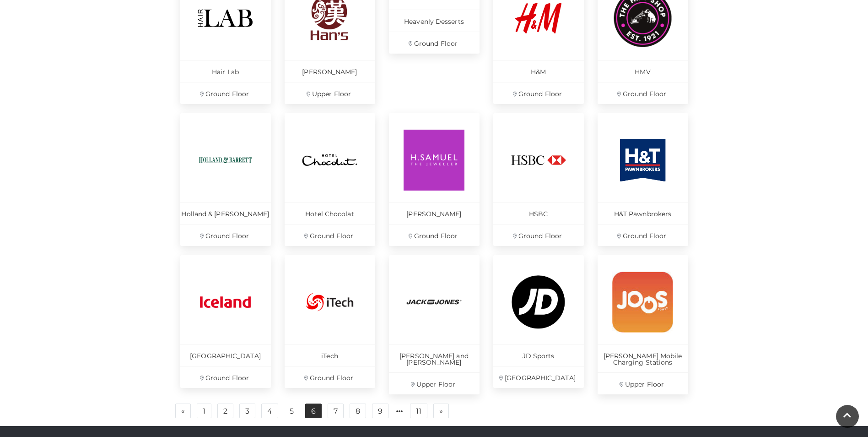 The width and height of the screenshot is (868, 437). Describe the element at coordinates (225, 71) in the screenshot. I see `p: Hair Lab` at that location.